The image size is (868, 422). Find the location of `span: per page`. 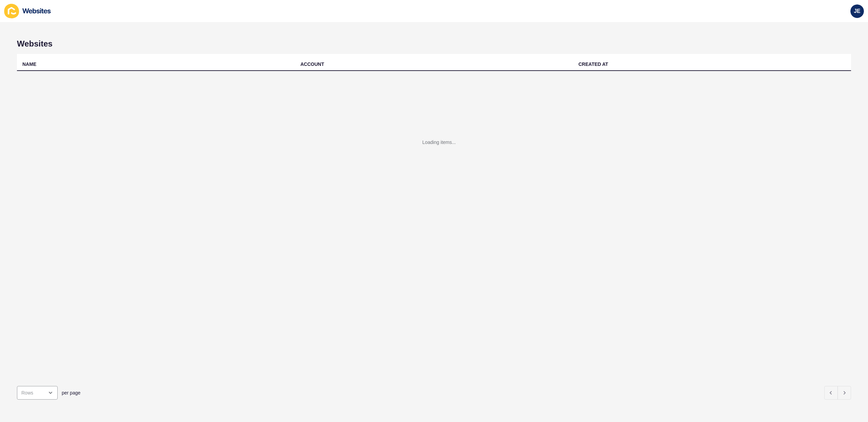

span: per page is located at coordinates (71, 393).